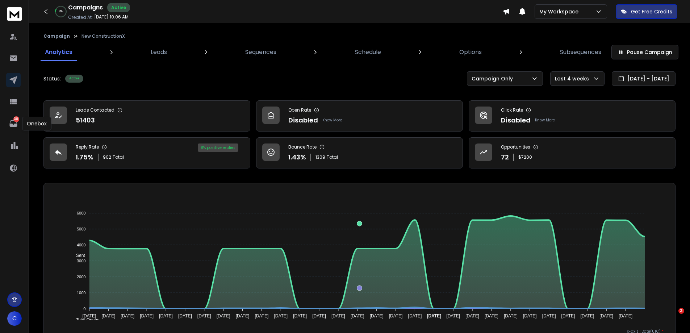 This screenshot has height=333, width=690. What do you see at coordinates (80, 17) in the screenshot?
I see `p: Created At:` at bounding box center [80, 17].